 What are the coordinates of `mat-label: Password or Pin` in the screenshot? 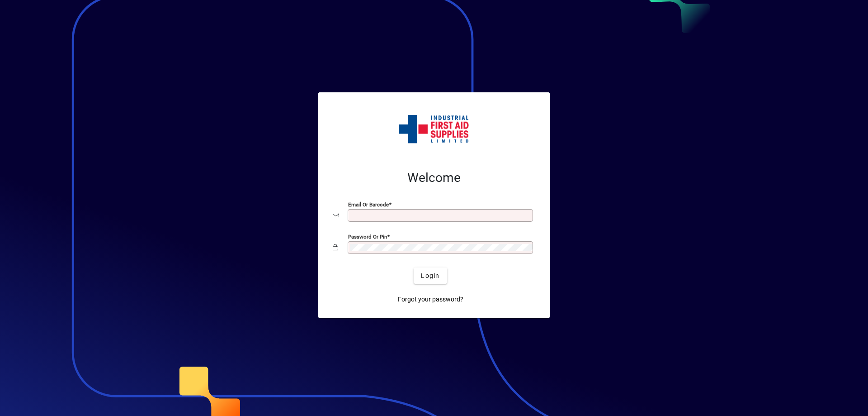 It's located at (368, 237).